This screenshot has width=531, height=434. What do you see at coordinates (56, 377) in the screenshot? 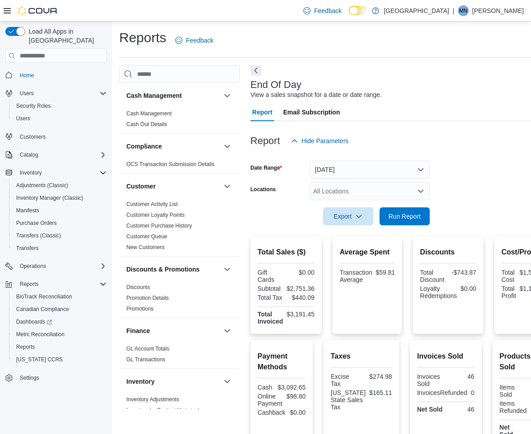
I see `button: Settings` at bounding box center [56, 377].